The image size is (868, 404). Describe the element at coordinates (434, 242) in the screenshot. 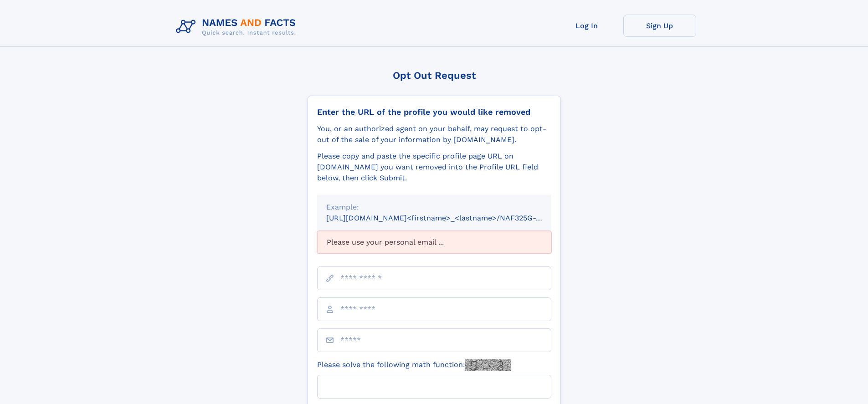

I see `div: Please use your personal email ...` at that location.